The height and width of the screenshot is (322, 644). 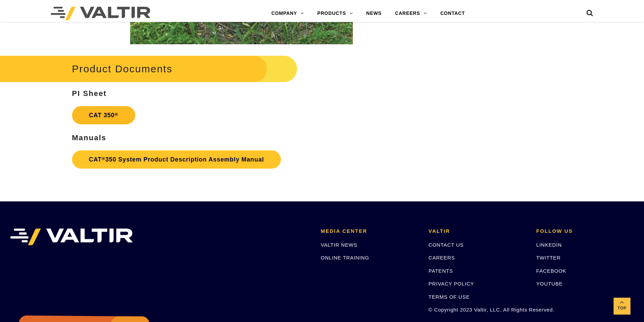 I want to click on a: CAT 350®, so click(x=103, y=115).